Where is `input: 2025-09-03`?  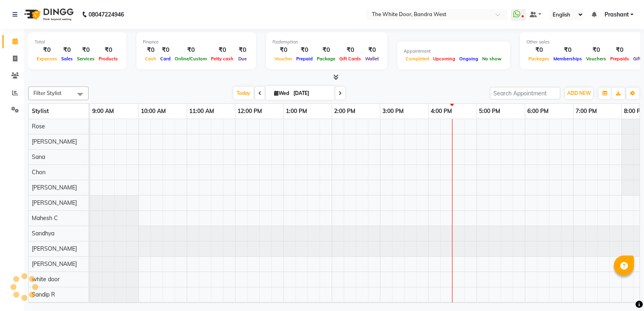
input: 2025-09-03 is located at coordinates (311, 93).